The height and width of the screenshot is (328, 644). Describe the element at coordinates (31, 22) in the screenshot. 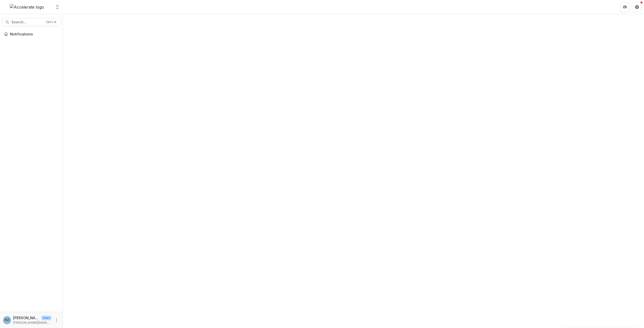

I see `button: Search...` at that location.